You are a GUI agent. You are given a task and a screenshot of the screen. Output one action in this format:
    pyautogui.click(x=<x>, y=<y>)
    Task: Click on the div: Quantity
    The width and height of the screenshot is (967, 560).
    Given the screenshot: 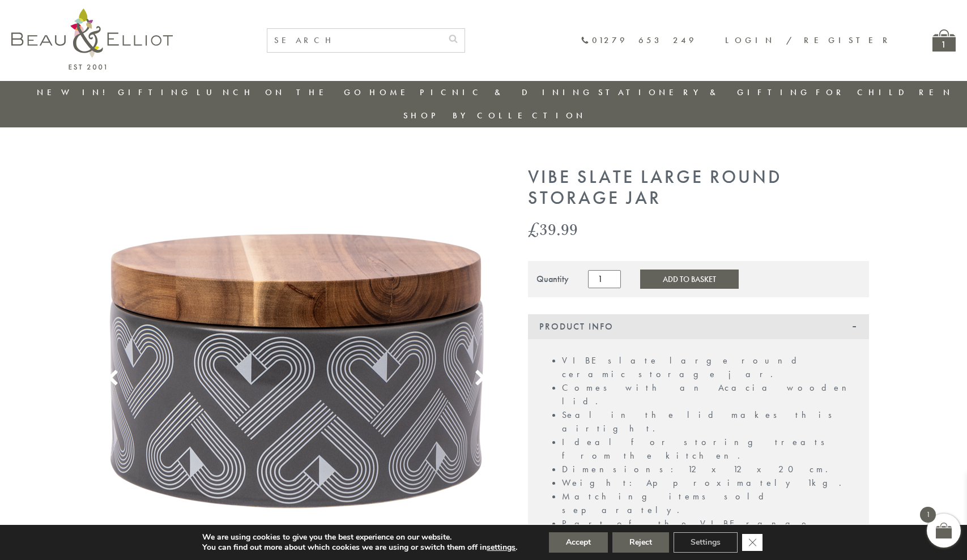 What is the action you would take?
    pyautogui.click(x=553, y=280)
    